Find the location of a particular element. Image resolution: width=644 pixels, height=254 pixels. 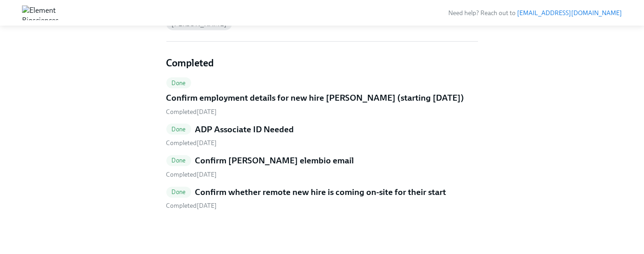

h4: Completed is located at coordinates (322, 63).